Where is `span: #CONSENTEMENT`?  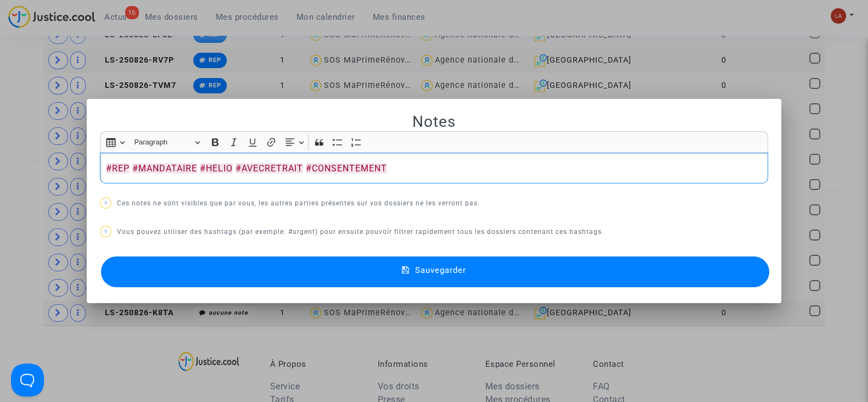
span: #CONSENTEMENT is located at coordinates (347, 168).